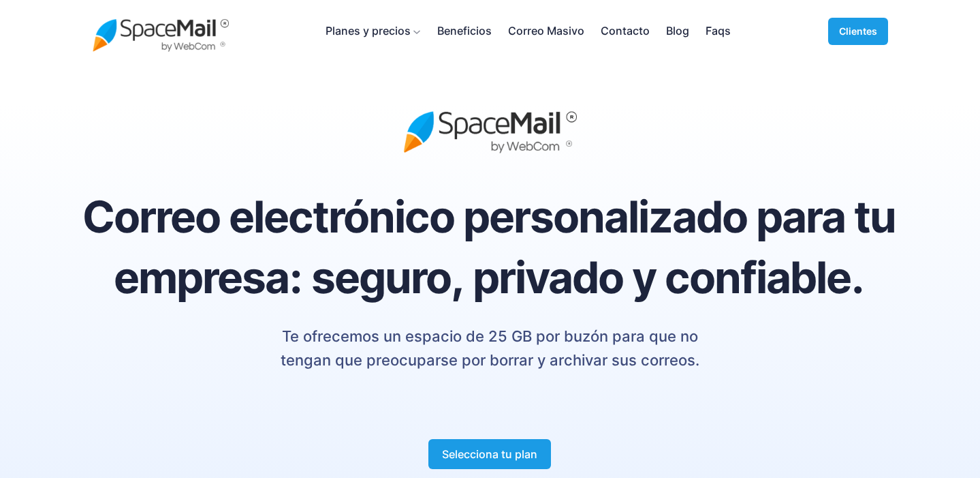  Describe the element at coordinates (625, 32) in the screenshot. I see `a: Contacto` at that location.